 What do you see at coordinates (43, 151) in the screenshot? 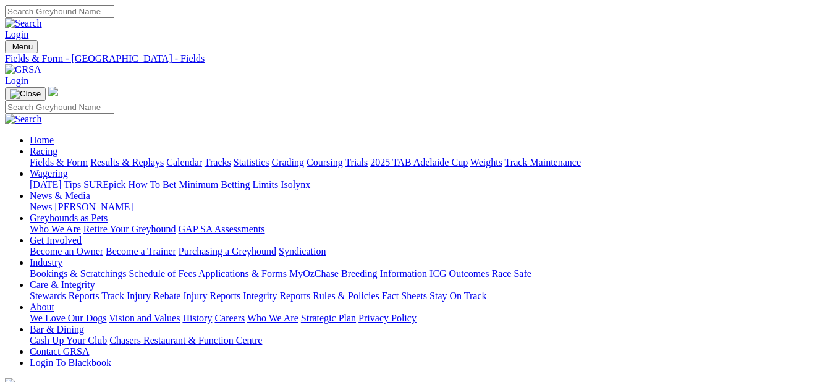
I see `a: Racing` at bounding box center [43, 151].